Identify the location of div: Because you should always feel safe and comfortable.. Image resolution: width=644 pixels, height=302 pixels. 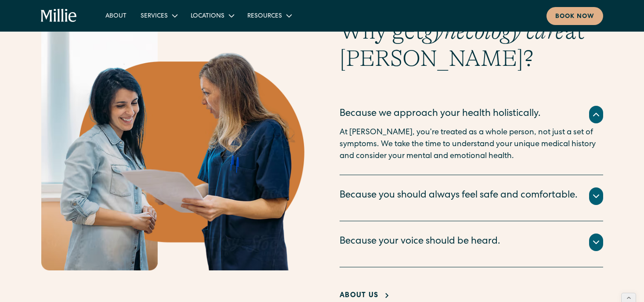
(459, 196).